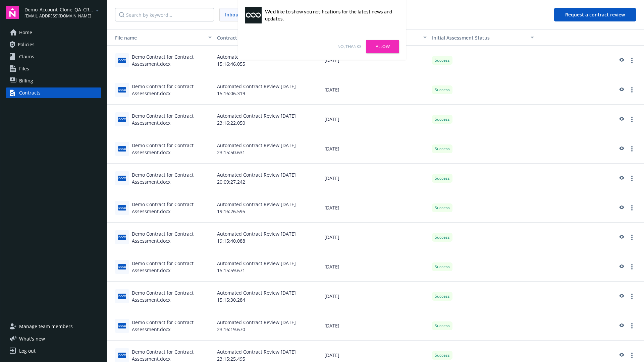 This screenshot has width=644, height=362. Describe the element at coordinates (53, 69) in the screenshot. I see `a: Files` at that location.